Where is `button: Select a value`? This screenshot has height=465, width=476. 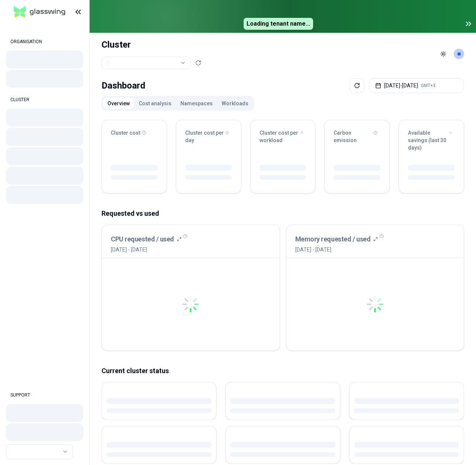 button: Select a value is located at coordinates (147, 63).